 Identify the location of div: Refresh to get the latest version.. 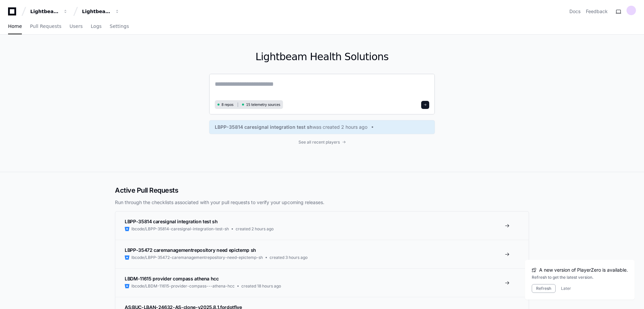
(580, 278).